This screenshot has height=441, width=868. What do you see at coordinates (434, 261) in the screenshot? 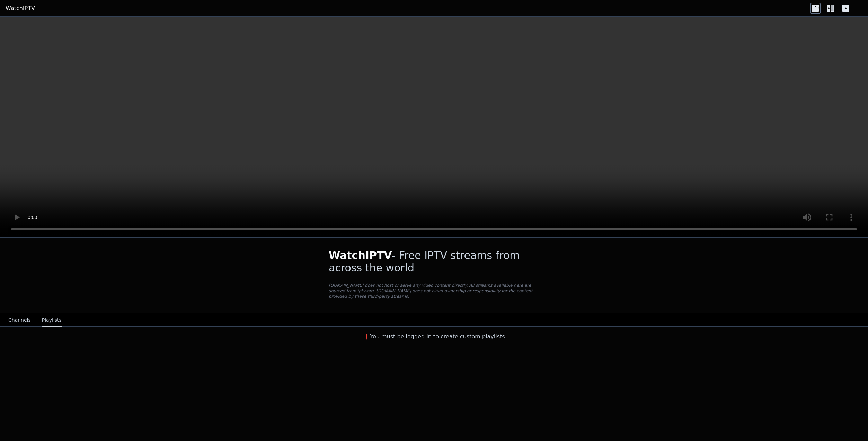
I see `h1: - Free IPTV streams from across the world` at bounding box center [434, 261].